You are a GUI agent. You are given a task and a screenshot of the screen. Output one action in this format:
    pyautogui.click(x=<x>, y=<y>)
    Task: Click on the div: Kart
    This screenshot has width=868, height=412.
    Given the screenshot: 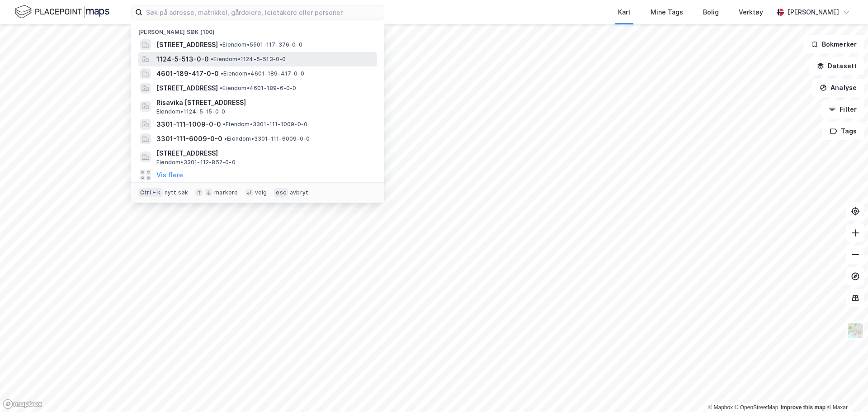 What is the action you would take?
    pyautogui.click(x=624, y=12)
    